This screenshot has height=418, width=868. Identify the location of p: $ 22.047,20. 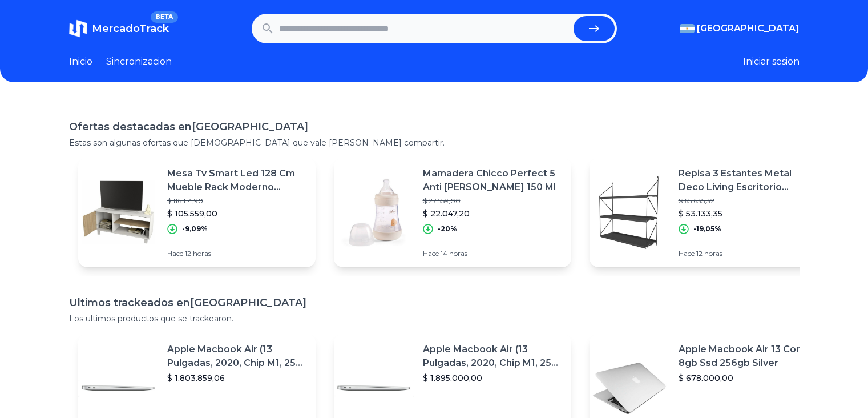
(493, 213).